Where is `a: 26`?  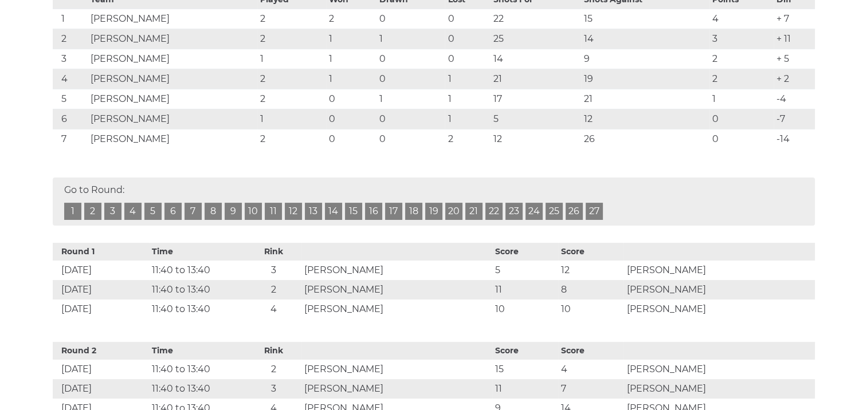
a: 26 is located at coordinates (574, 212).